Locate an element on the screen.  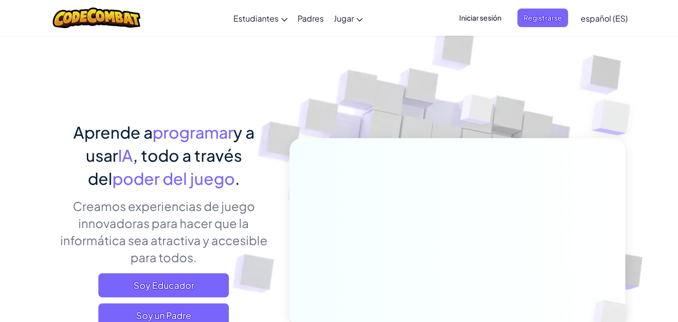
span: , todo a través del is located at coordinates (165, 167).